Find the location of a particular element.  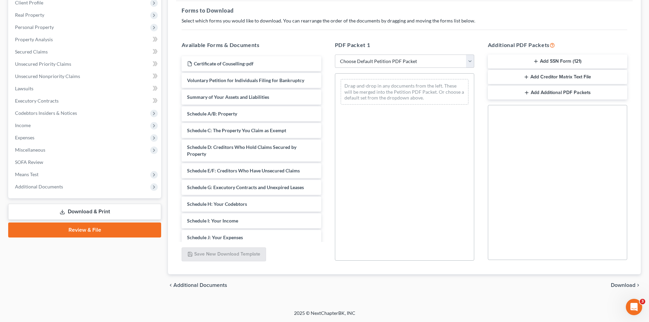

h5: Forms to Download is located at coordinates (404, 11).